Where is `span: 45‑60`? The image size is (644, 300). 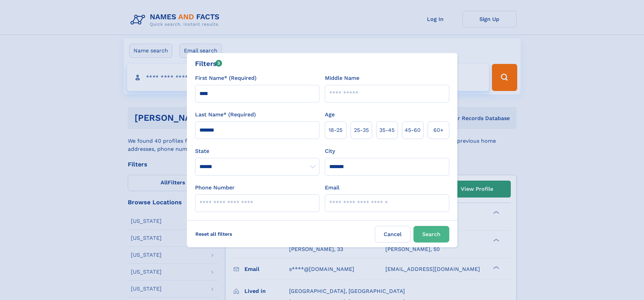
span: 45‑60 is located at coordinates (412, 130).